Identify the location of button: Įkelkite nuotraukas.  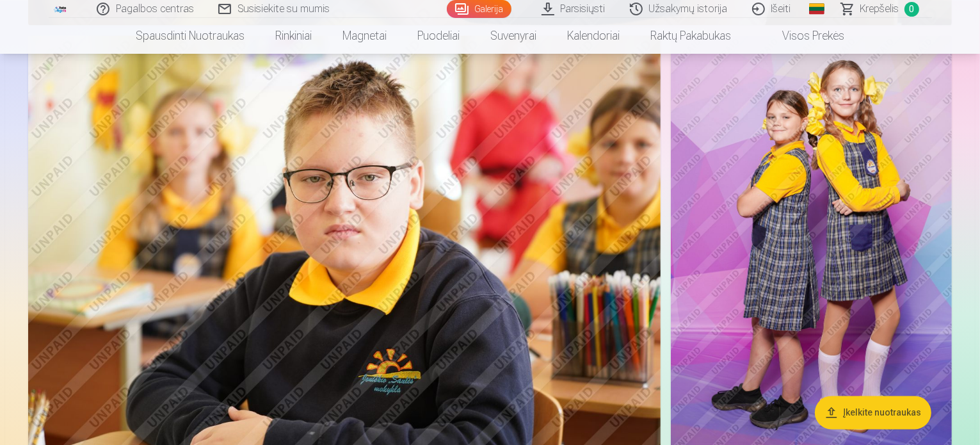
(873, 414).